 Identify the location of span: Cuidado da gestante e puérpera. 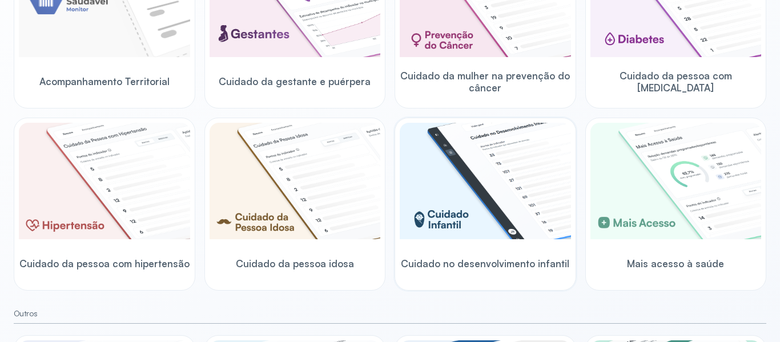
(295, 81).